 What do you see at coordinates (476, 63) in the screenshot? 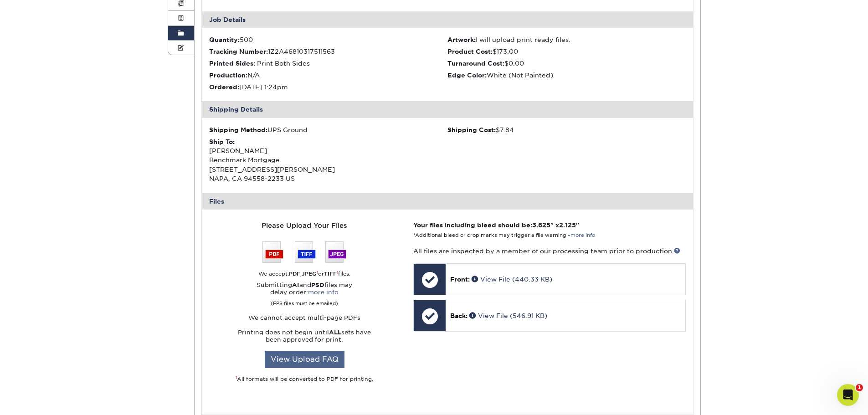
I see `strong: Turnaround Cost:` at bounding box center [476, 63].